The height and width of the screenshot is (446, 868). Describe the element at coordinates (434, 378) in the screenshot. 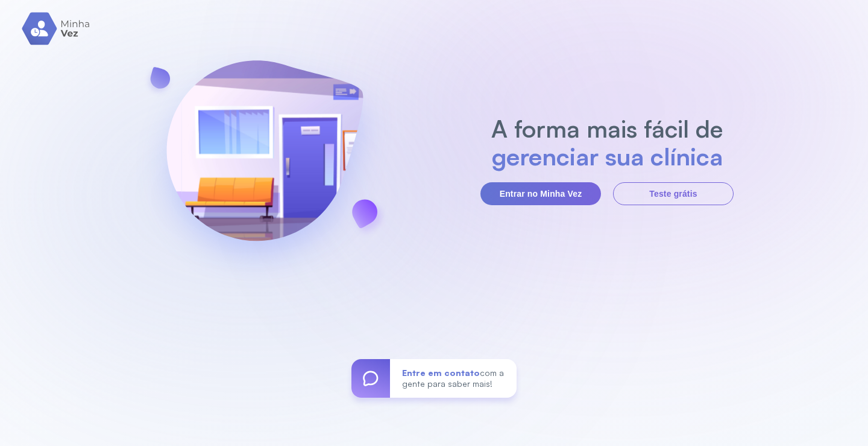

I see `a: Entre em contatocom a gente para saber mais!` at that location.